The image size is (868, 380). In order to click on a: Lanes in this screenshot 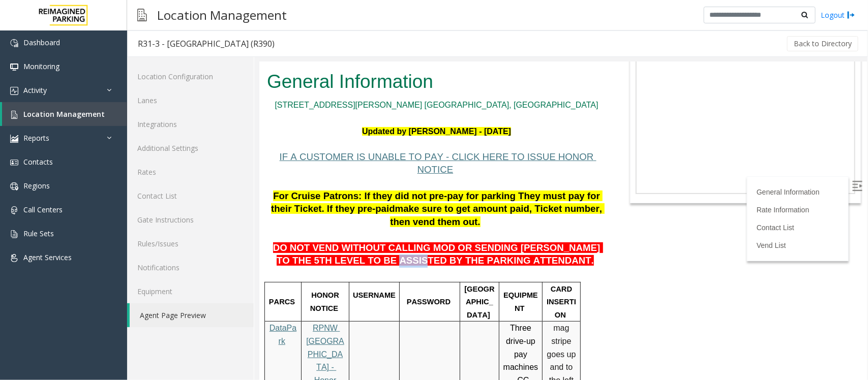, I will do `click(190, 100)`.